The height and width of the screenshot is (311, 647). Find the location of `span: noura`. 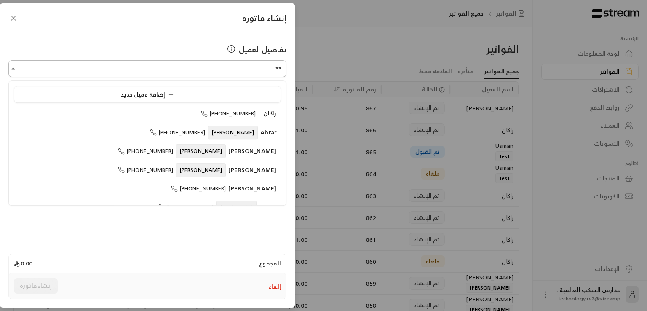

span: noura is located at coordinates (267, 207).